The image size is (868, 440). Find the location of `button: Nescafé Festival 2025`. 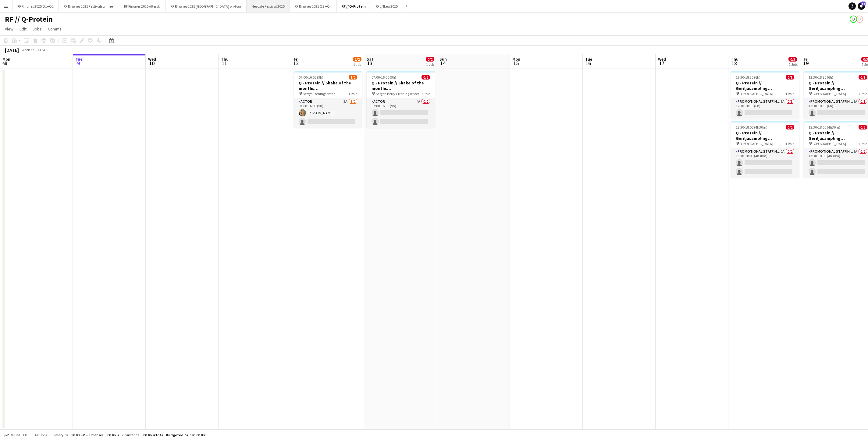

button: Nescafé Festival 2025 is located at coordinates (268, 6).